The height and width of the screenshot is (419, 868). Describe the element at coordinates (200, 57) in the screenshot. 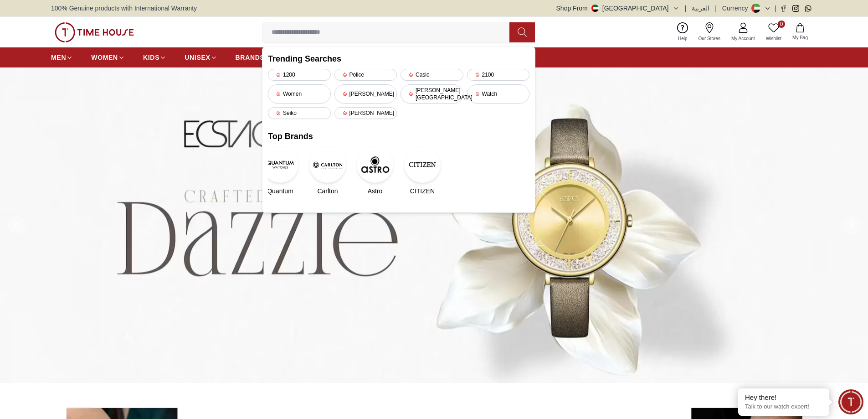

I see `a: UNISEX` at that location.